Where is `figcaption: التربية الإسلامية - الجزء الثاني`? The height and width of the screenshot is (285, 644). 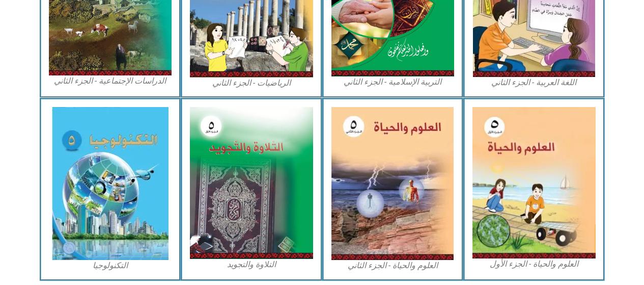
figcaption: التربية الإسلامية - الجزء الثاني is located at coordinates (393, 82).